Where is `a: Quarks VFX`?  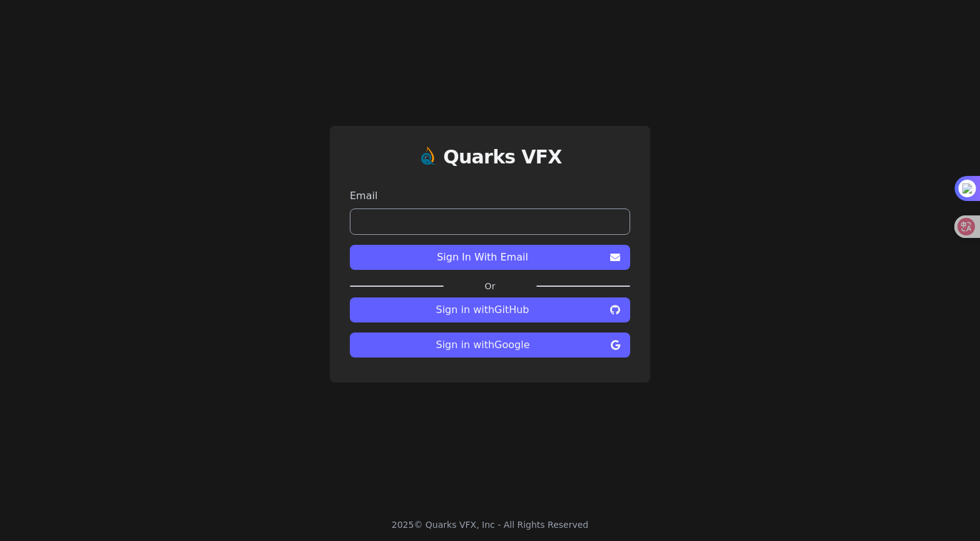
a: Quarks VFX is located at coordinates (503, 163).